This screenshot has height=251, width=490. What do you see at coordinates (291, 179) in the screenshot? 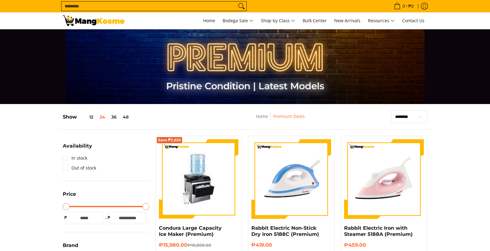
I see `img: https://mangkosme.com/products/rabbit-electric-non-stick-dry-iron-5188c-class-a` at bounding box center [291, 179].